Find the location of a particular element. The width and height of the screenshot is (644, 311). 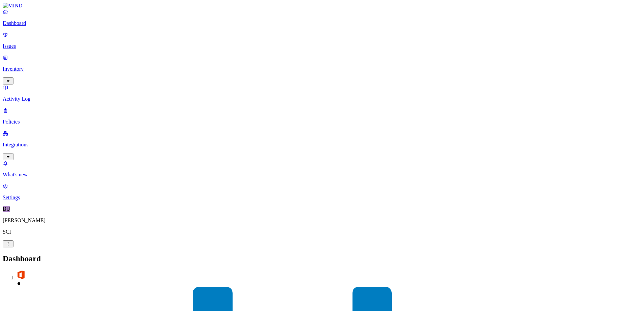

p: Integrations is located at coordinates (322, 144).